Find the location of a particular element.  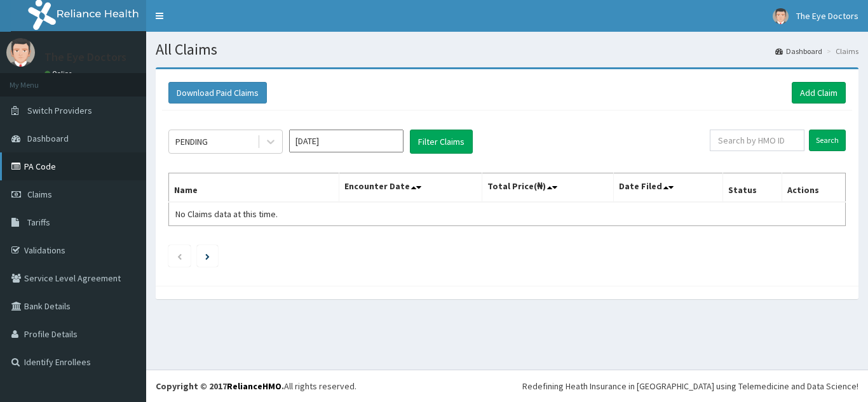

th: Name is located at coordinates (255, 188).